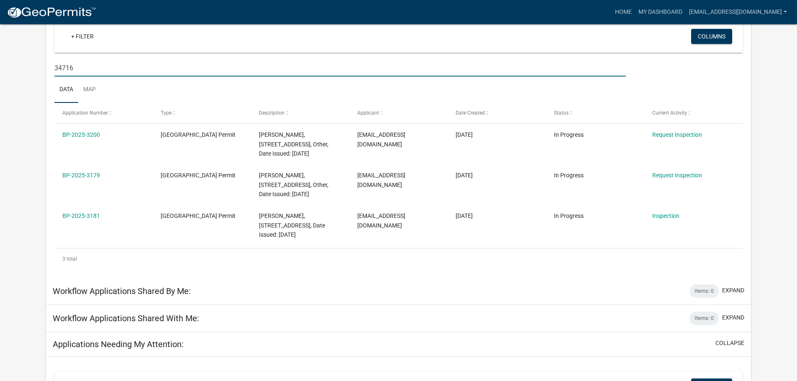 The image size is (797, 381). I want to click on button: Columns, so click(712, 36).